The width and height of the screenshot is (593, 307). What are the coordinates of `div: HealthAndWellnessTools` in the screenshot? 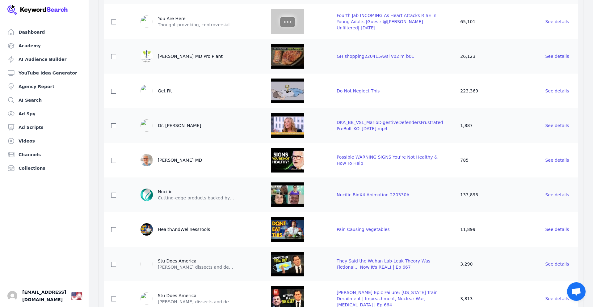 It's located at (184, 229).